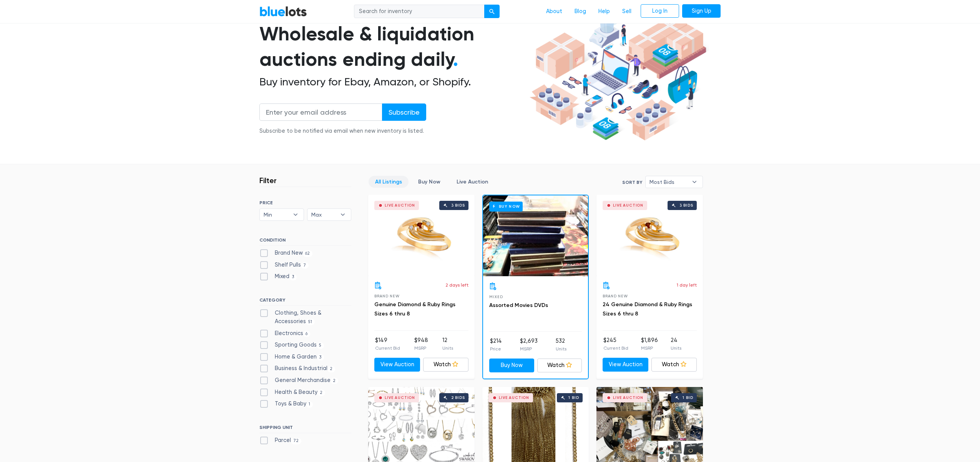 The width and height of the screenshot is (980, 462). What do you see at coordinates (677, 344) in the screenshot?
I see `li: 24` at bounding box center [677, 344].